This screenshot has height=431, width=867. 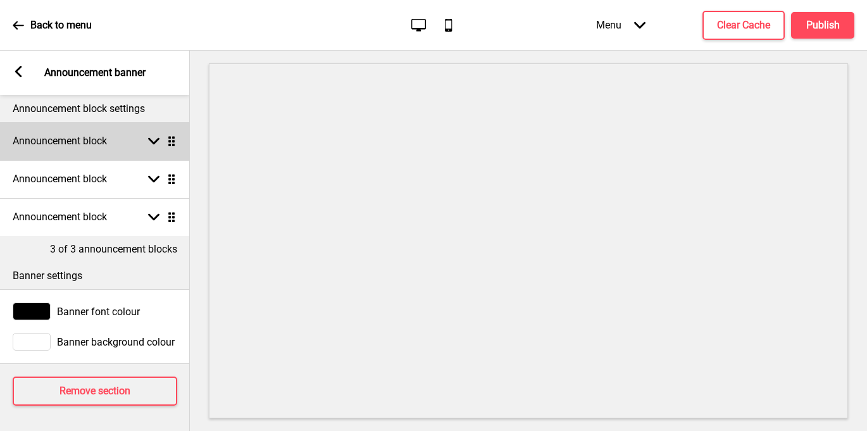 I want to click on p: Banner settings, so click(x=95, y=276).